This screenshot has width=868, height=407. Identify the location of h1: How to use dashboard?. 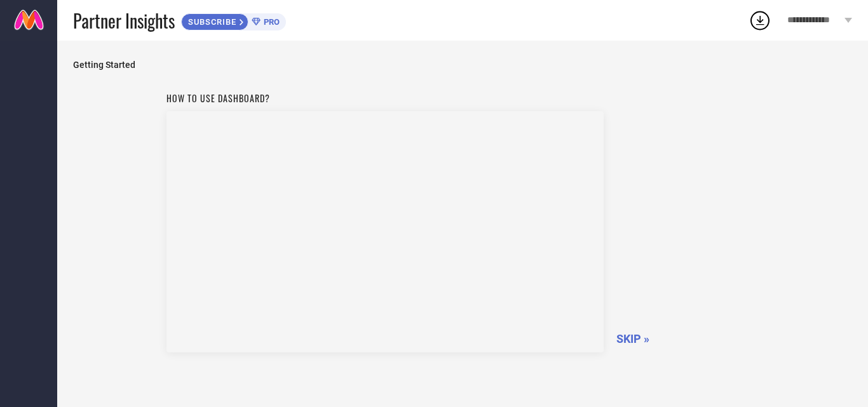
(385, 98).